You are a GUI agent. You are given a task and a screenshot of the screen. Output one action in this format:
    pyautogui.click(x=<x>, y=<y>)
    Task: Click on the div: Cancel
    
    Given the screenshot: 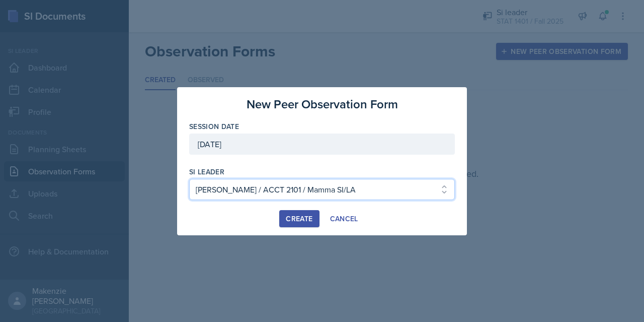 What is the action you would take?
    pyautogui.click(x=344, y=218)
    